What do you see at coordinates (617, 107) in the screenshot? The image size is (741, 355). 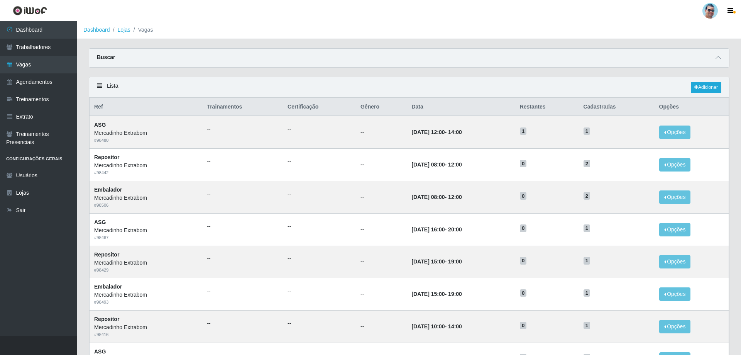 I see `th: Cadastradas` at bounding box center [617, 107].